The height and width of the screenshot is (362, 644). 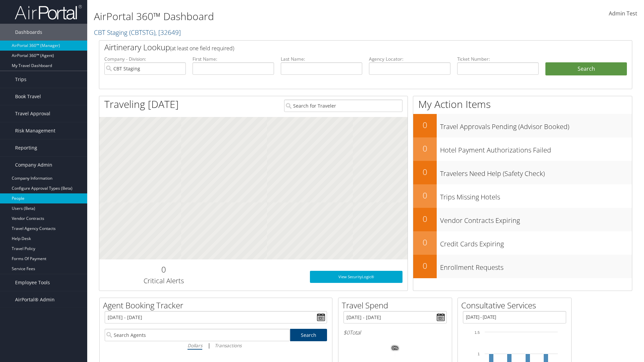 I want to click on h1: AirPortal 360™ Dashboard, so click(x=275, y=16).